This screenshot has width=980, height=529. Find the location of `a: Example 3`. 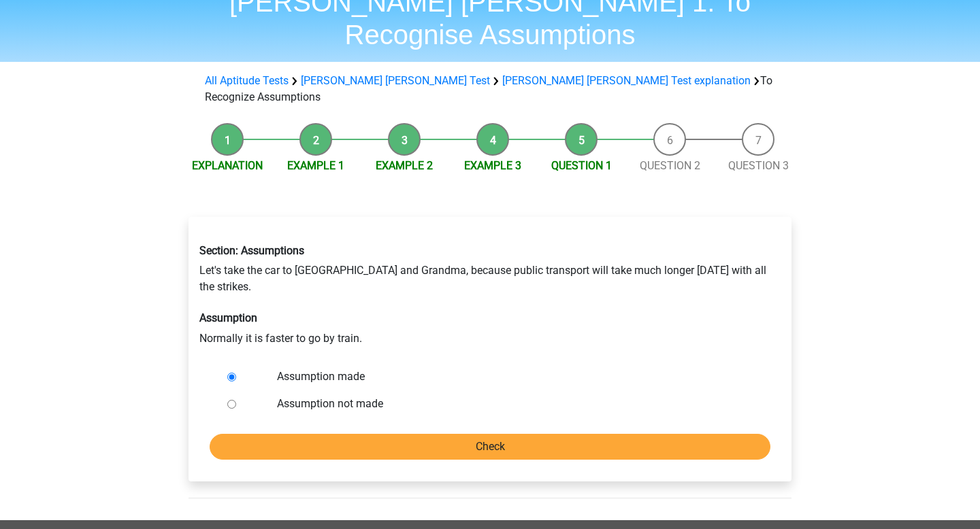

a: Example 3 is located at coordinates (493, 166).